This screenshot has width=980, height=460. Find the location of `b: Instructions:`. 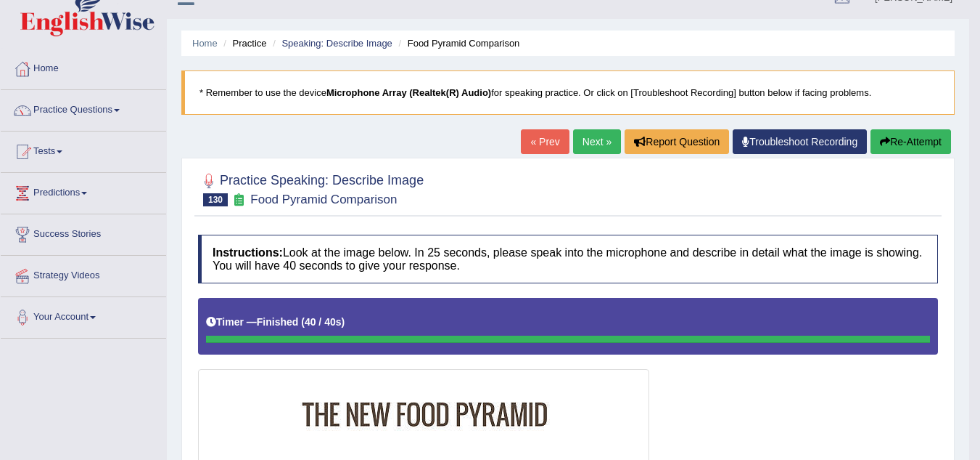

b: Instructions: is located at coordinates (247, 252).